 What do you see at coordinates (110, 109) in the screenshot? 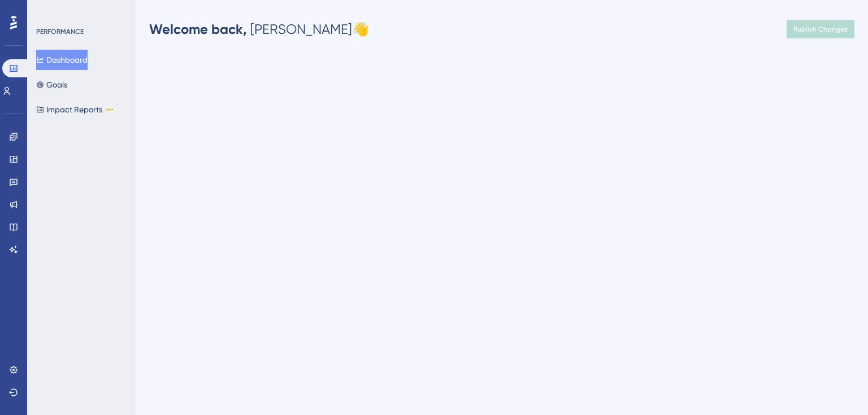
I see `div: BETA` at bounding box center [110, 109].